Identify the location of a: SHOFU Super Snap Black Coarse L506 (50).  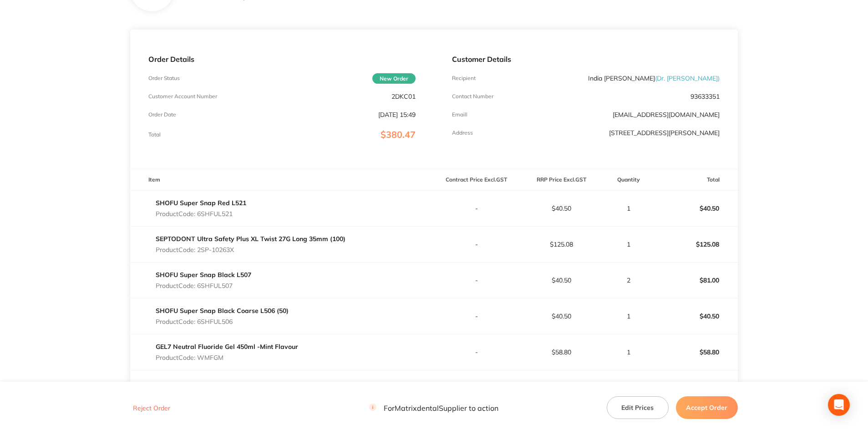
(222, 311).